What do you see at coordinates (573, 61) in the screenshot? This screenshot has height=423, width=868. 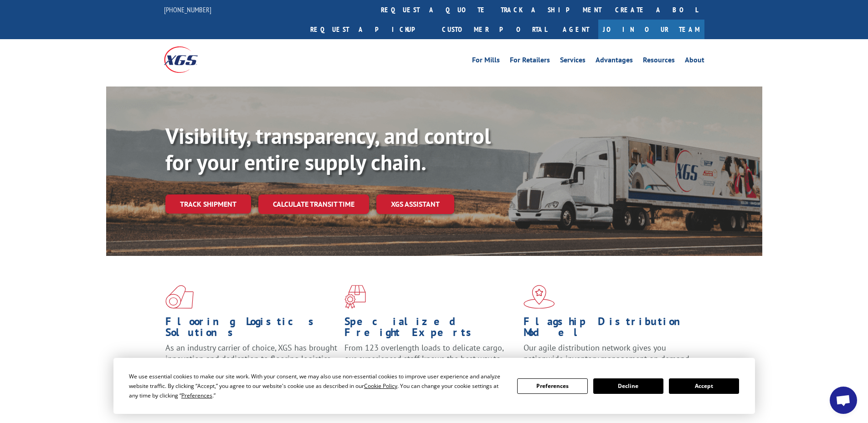 I see `a: Services` at bounding box center [573, 61].